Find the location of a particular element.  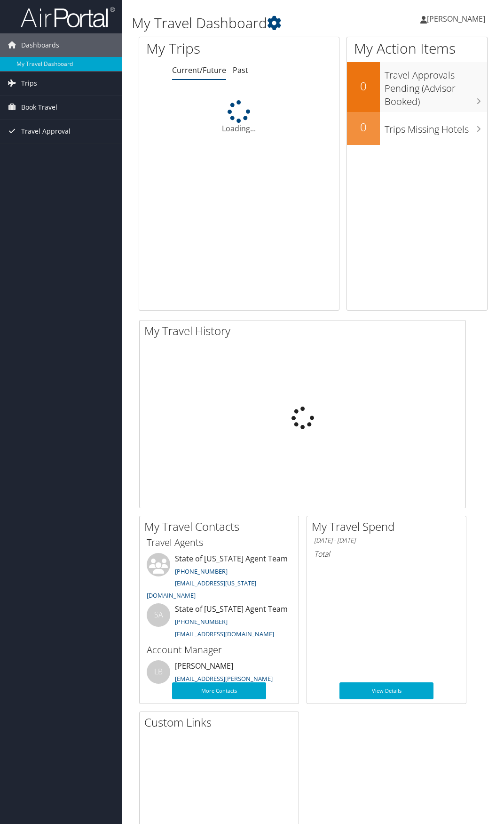

a: Current/Future is located at coordinates (199, 71).